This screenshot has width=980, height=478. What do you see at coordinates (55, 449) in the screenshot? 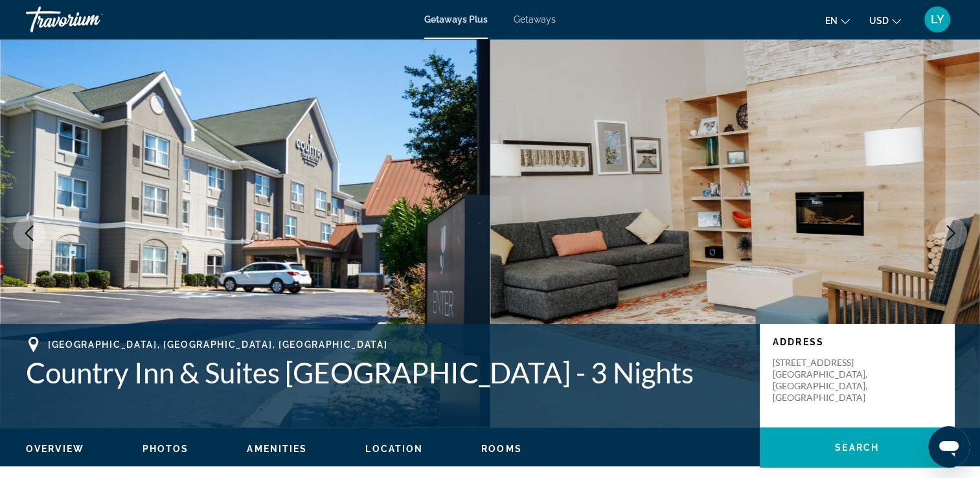
I see `button: Overview` at bounding box center [55, 449].